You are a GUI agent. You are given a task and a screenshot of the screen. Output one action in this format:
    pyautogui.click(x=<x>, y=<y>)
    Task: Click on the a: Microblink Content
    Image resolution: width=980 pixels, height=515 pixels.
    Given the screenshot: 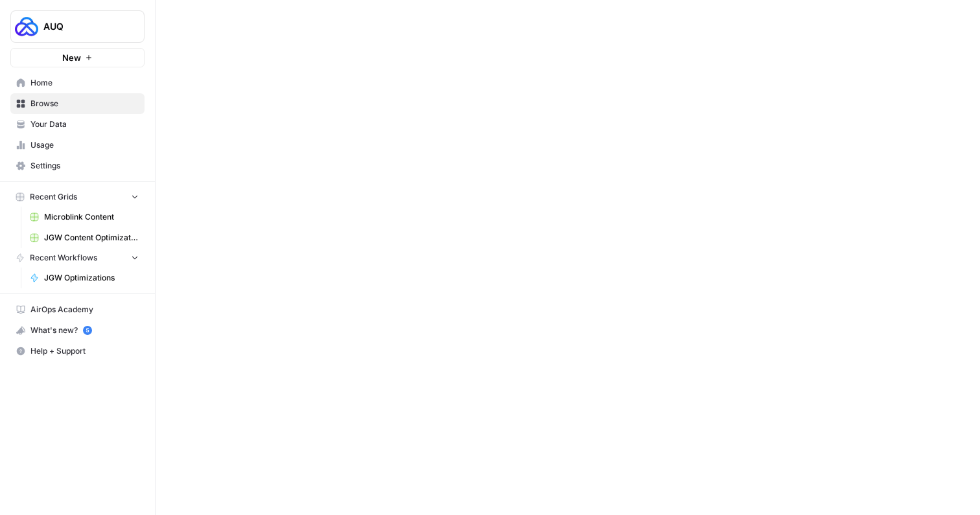 What is the action you would take?
    pyautogui.click(x=85, y=217)
    